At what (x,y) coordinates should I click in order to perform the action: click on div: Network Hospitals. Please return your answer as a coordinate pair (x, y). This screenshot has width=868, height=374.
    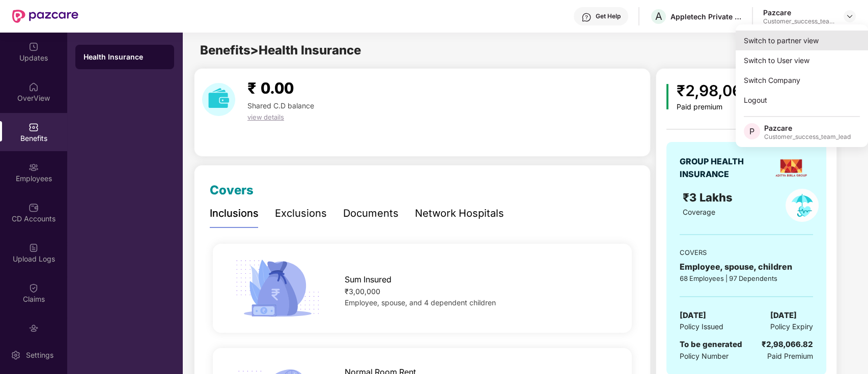
    Looking at the image, I should click on (459, 214).